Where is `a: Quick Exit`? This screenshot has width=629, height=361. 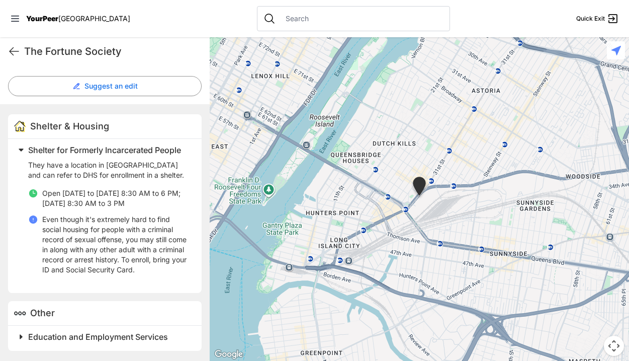
a: Quick Exit is located at coordinates (598, 19).